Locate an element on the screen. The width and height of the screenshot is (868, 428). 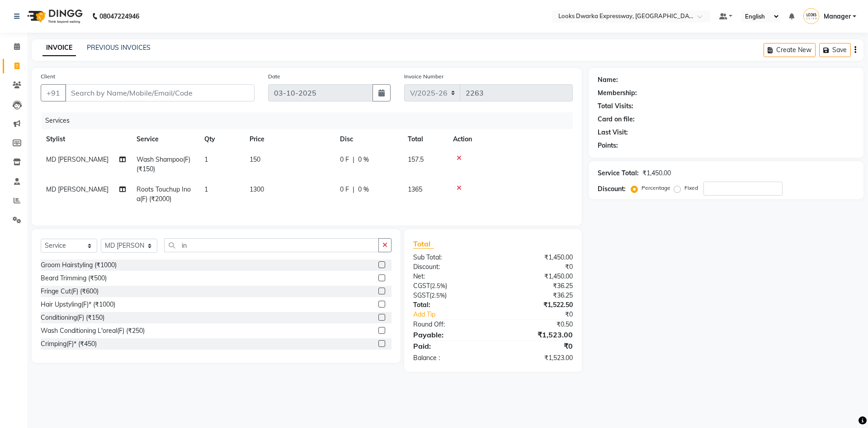
div: Balance : is located at coordinates (450, 357).